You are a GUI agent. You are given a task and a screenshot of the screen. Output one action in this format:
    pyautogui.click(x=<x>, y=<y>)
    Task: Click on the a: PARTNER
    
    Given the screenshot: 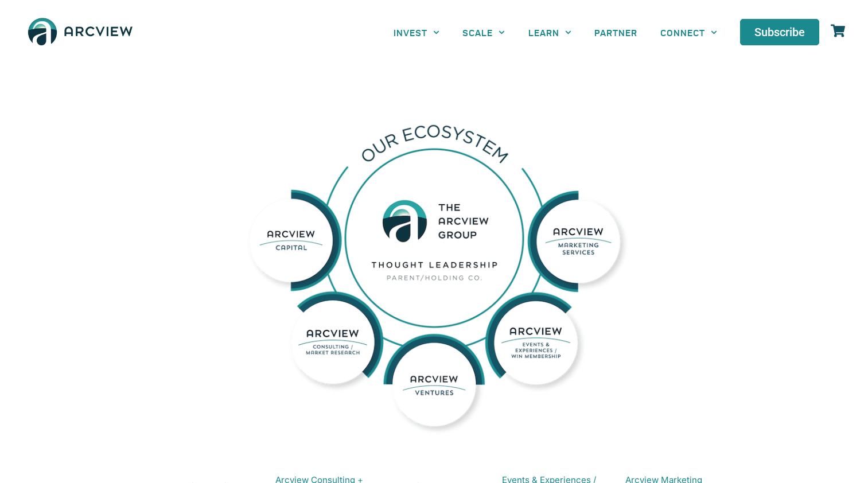 What is the action you would take?
    pyautogui.click(x=616, y=32)
    